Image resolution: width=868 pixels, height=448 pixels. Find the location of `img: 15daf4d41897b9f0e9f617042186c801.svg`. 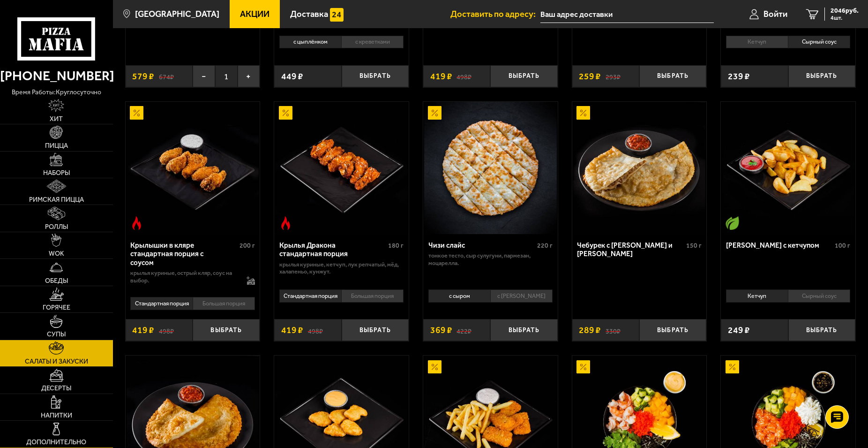

img: 15daf4d41897b9f0e9f617042186c801.svg is located at coordinates (337, 14).